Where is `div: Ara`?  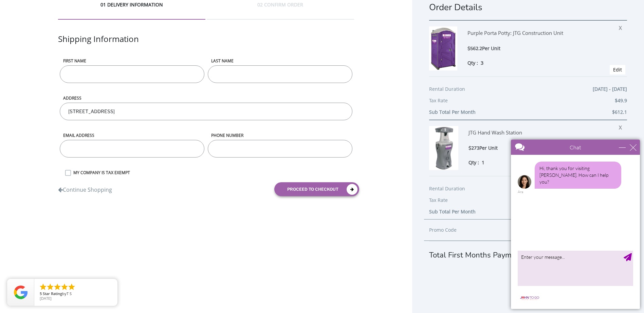
div: Ara is located at coordinates (69, 57).